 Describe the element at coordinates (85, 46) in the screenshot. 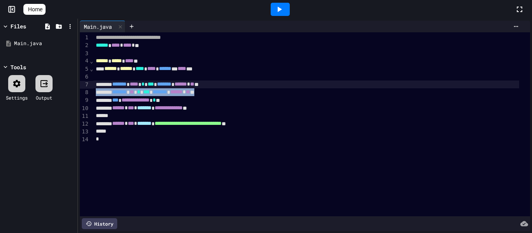

I see `div: 2` at that location.